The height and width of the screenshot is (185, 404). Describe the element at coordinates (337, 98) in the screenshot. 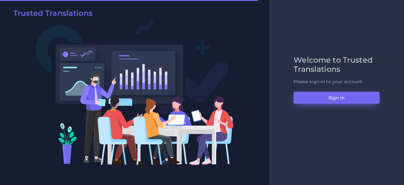

I see `button: Sign in` at that location.